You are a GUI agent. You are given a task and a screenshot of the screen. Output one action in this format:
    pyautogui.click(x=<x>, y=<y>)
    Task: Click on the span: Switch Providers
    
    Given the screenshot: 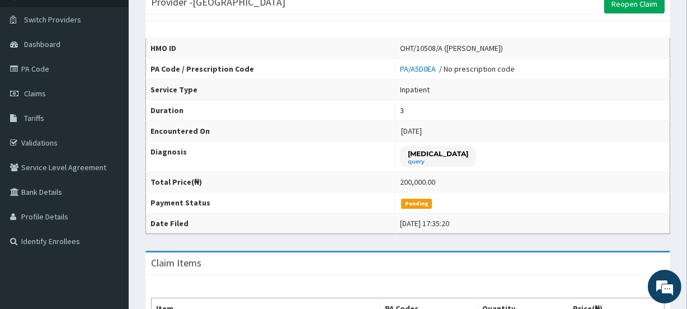 What is the action you would take?
    pyautogui.click(x=53, y=20)
    